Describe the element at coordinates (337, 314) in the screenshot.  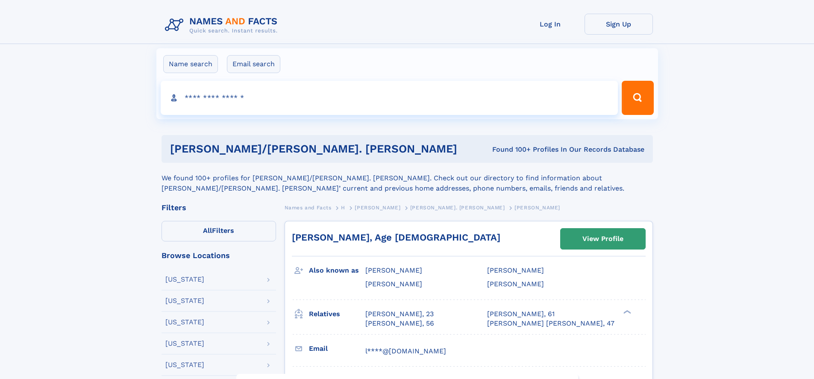
I see `h3: Relatives` at that location.